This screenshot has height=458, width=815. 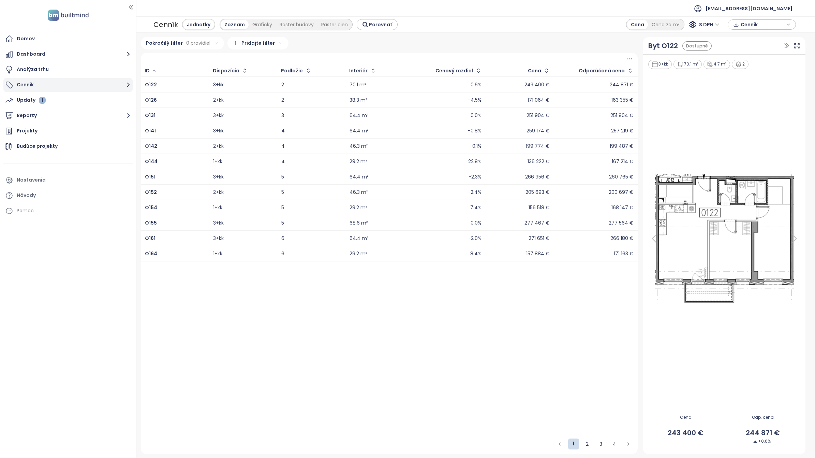 I want to click on li: 4, so click(x=614, y=444).